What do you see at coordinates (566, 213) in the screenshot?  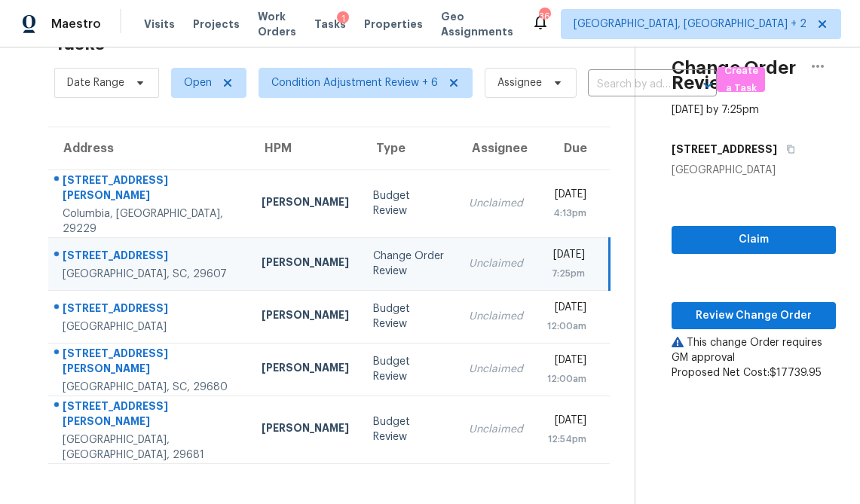 I see `div: 4:13pm` at bounding box center [566, 213].